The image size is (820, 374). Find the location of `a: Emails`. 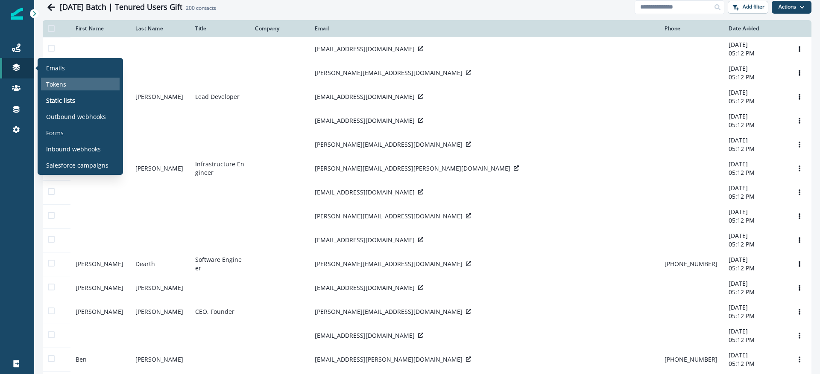

a: Emails is located at coordinates (80, 68).